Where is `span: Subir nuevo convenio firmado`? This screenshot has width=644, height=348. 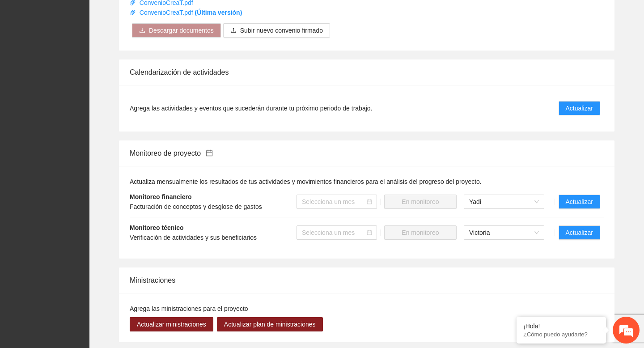
span: Subir nuevo convenio firmado is located at coordinates (282, 31).